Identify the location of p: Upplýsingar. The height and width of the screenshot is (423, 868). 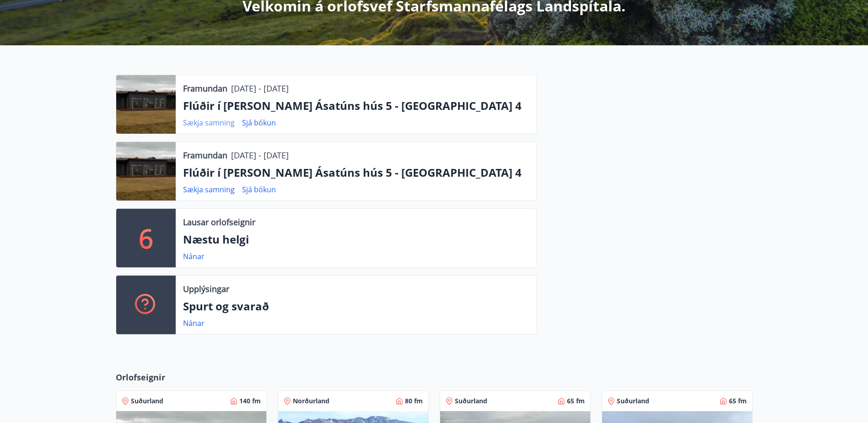
(206, 289).